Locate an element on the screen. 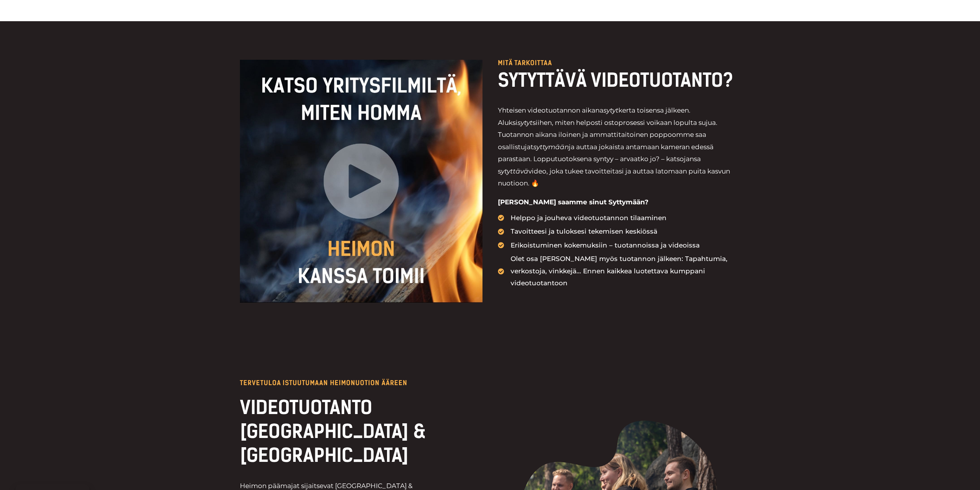 Image resolution: width=980 pixels, height=490 pixels. span: Helppo ja jouheva videotuotannon tilaaminen is located at coordinates (588, 218).